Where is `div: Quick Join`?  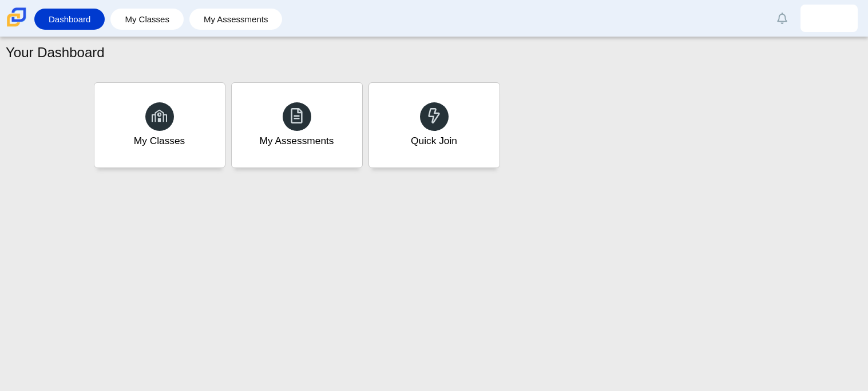 div: Quick Join is located at coordinates (434, 141).